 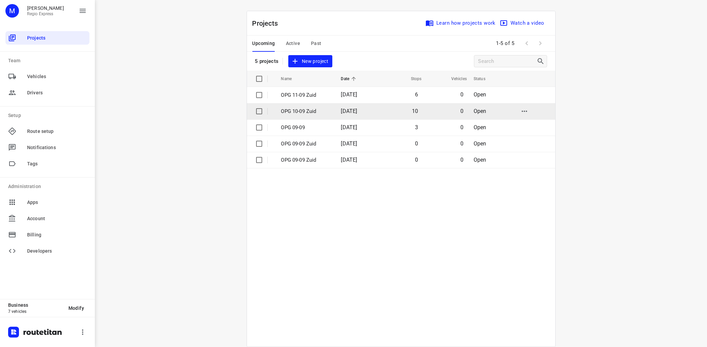 I want to click on span: Past, so click(x=316, y=43).